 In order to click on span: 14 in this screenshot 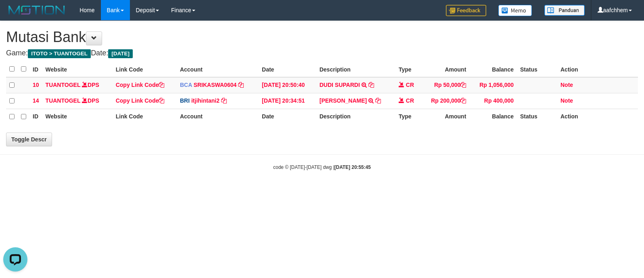, I will do `click(36, 101)`.